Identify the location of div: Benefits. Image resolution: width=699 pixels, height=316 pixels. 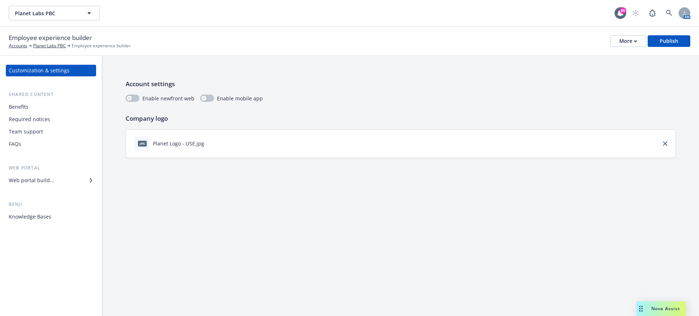
(19, 107).